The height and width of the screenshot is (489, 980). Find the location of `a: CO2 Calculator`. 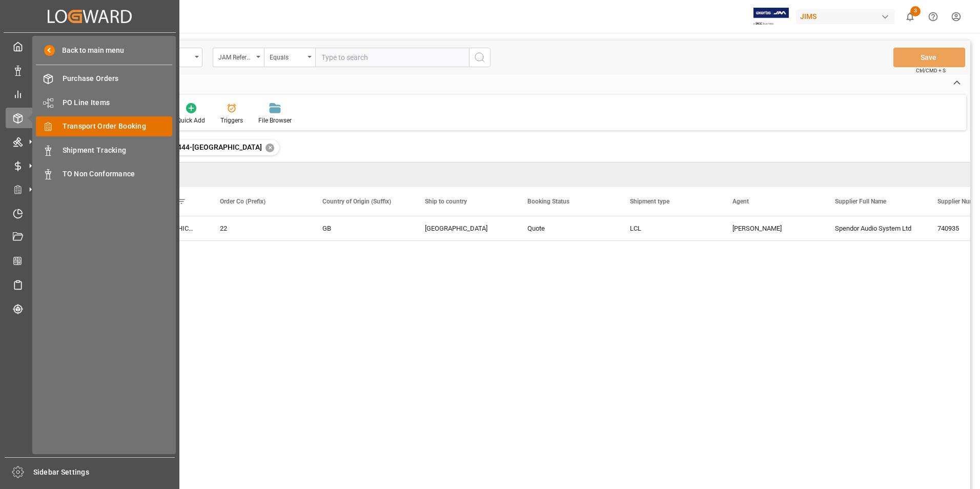

a: CO2 Calculator is located at coordinates (89, 260).